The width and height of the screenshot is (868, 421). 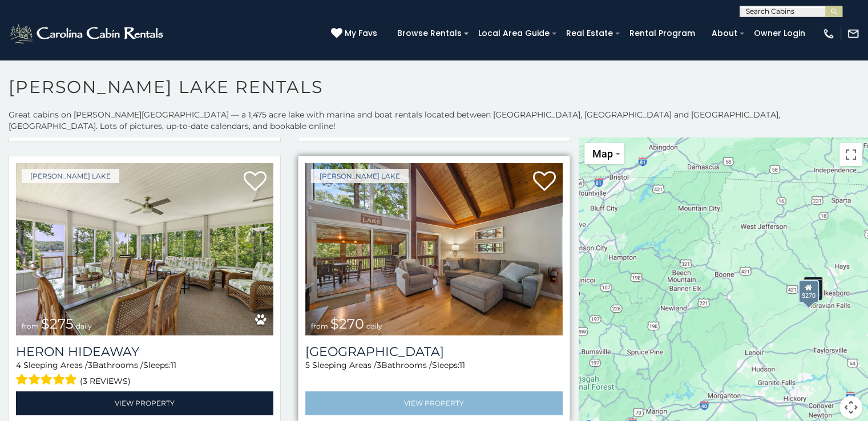 What do you see at coordinates (429, 33) in the screenshot?
I see `a: Browse Rentals` at bounding box center [429, 33].